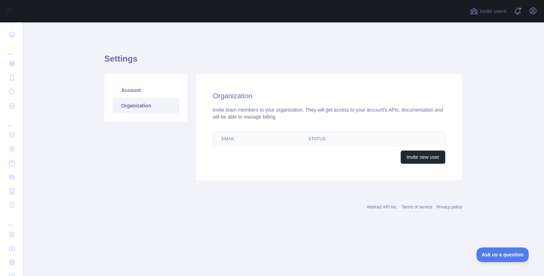 The height and width of the screenshot is (276, 544). Describe the element at coordinates (283, 61) in the screenshot. I see `h1: Settings` at that location.